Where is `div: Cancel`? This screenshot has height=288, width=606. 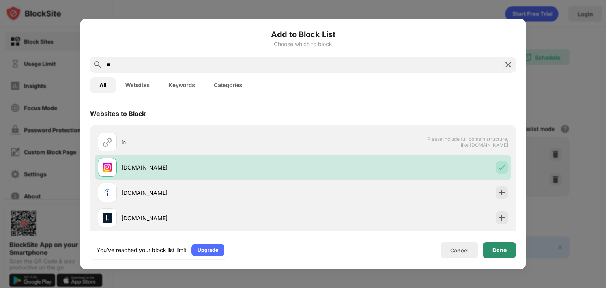 div: Cancel is located at coordinates (459, 250).